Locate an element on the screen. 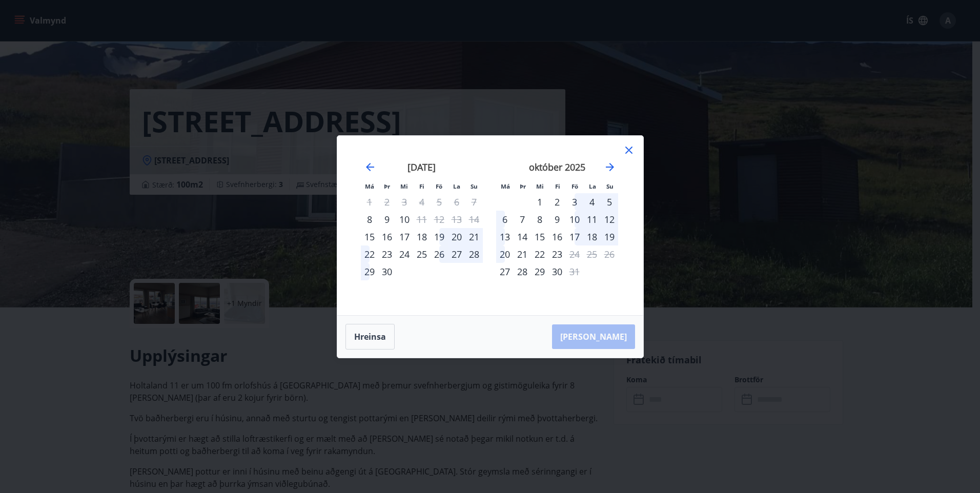  div: Move forward to switch to the next month. is located at coordinates (610, 167).